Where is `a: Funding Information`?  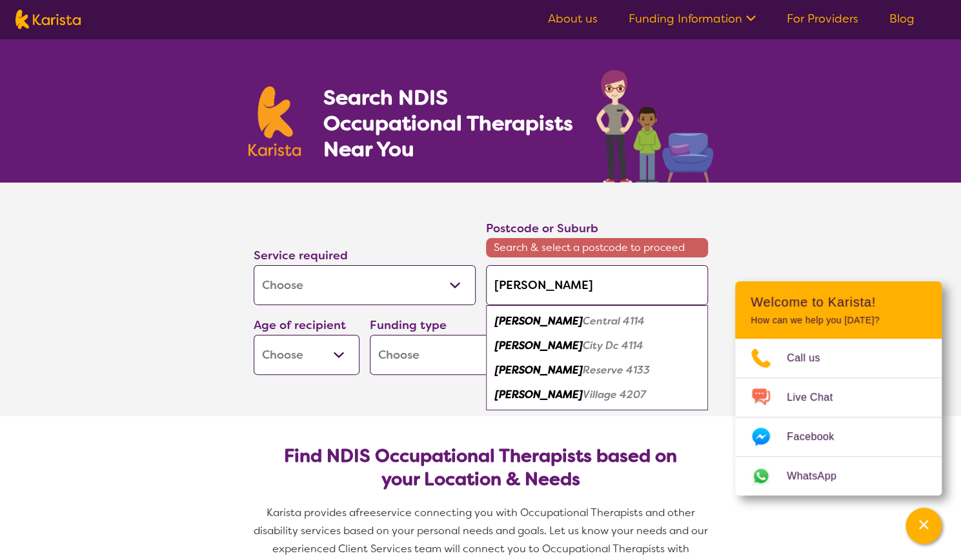
a: Funding Information is located at coordinates (692, 18).